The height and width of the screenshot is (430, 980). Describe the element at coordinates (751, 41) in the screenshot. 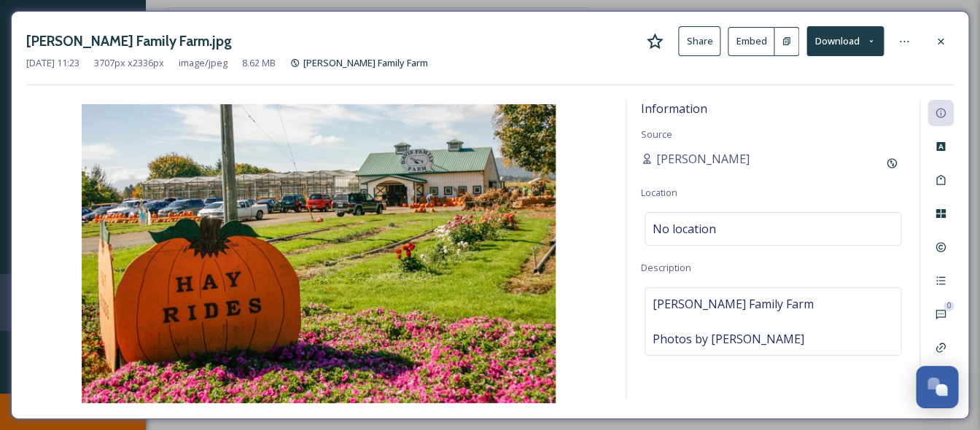

I see `button: Embed` at that location.